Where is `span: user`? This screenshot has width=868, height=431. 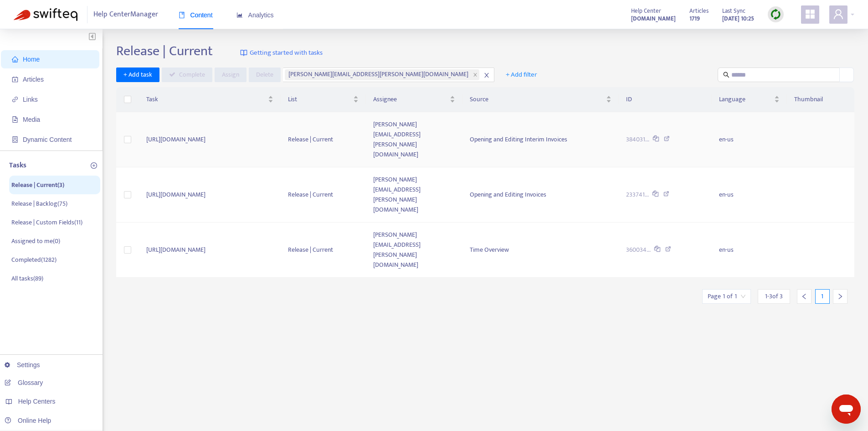 span: user is located at coordinates (839, 14).